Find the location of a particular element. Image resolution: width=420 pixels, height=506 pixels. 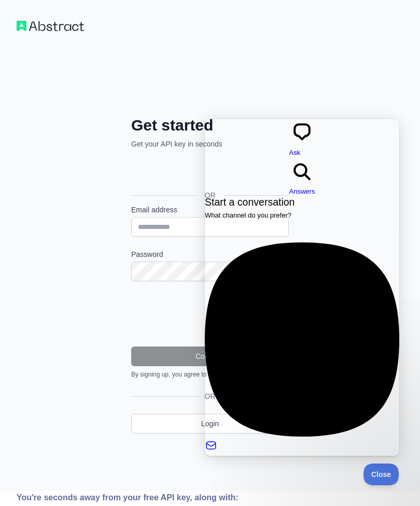

span: Answers is located at coordinates (97, 72).